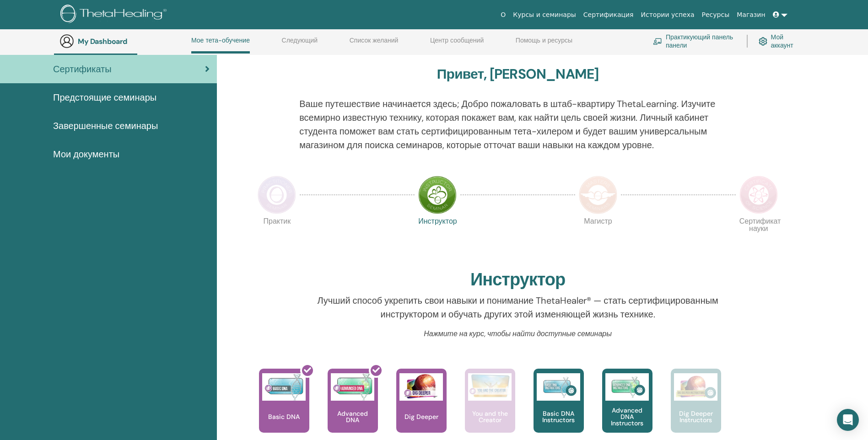 Image resolution: width=868 pixels, height=440 pixels. I want to click on p: Нажмите на курс, чтобы найти доступные семинары, so click(517, 334).